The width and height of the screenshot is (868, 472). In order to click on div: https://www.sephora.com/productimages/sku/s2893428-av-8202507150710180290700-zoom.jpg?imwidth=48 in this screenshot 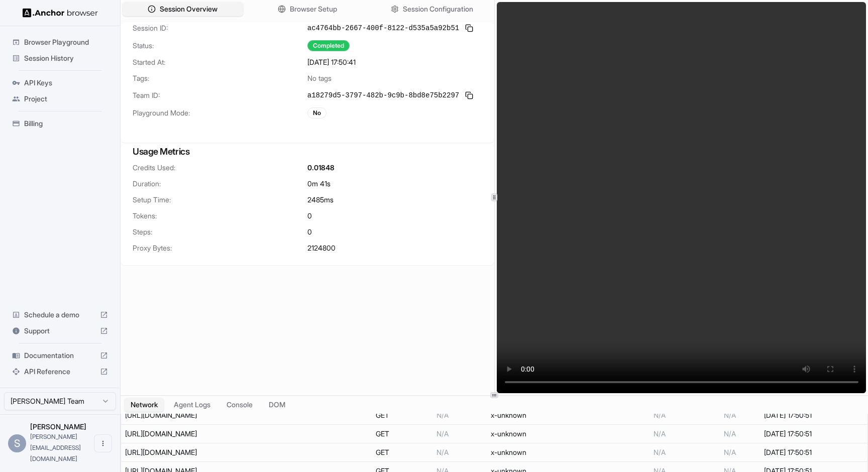, I will do `click(201, 434)`.